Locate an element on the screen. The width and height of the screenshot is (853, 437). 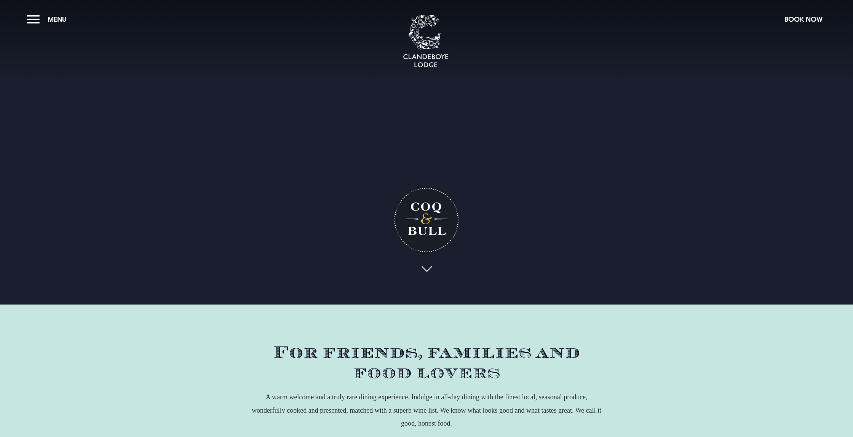
p: A warm welcome and a truly rare dining experience. Indulge in all-day dining with the finest loca... is located at coordinates (426, 410).